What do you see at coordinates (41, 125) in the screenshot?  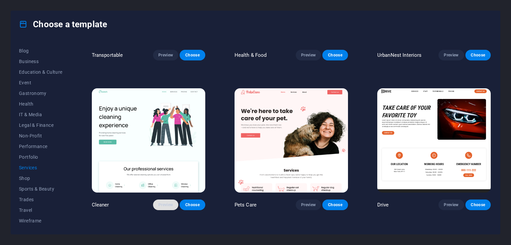 I see `button: Legal & Finance` at bounding box center [41, 125].